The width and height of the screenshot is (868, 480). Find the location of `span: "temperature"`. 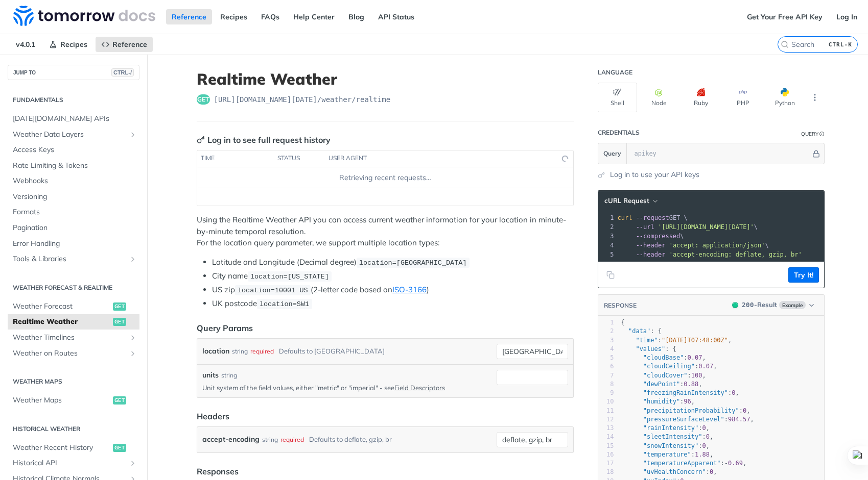

span: "temperature" is located at coordinates (667, 455).